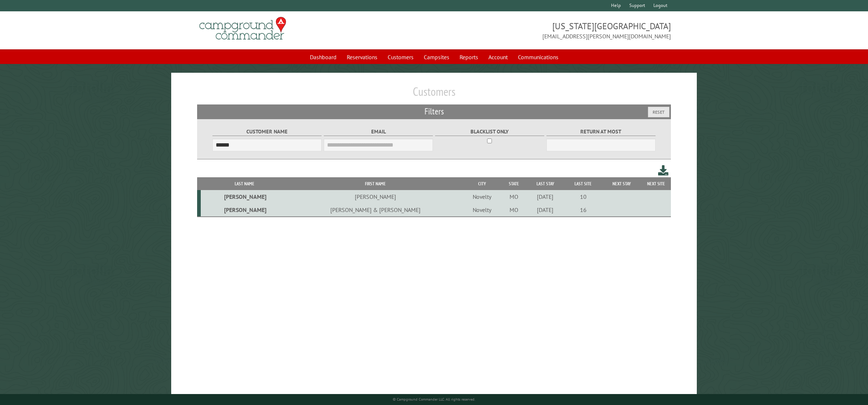 Image resolution: width=868 pixels, height=405 pixels. What do you see at coordinates (658, 112) in the screenshot?
I see `button: Reset` at bounding box center [658, 112].